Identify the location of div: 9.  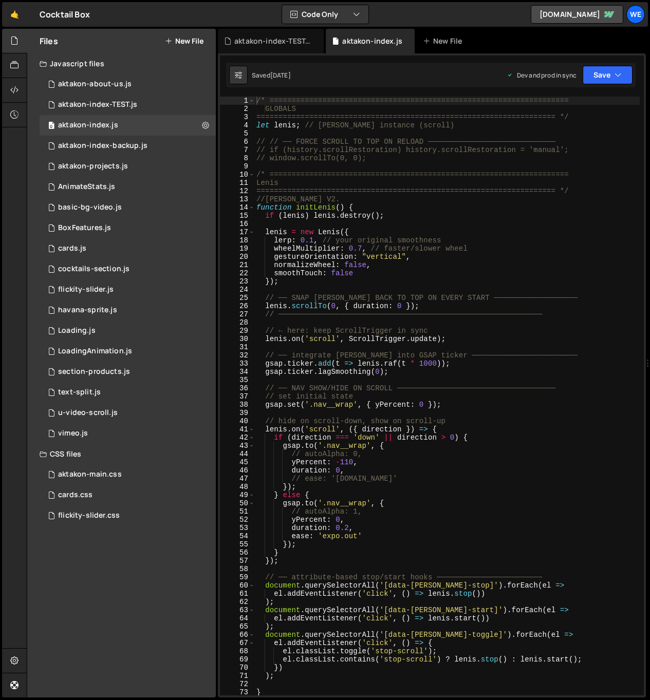
(237, 166).